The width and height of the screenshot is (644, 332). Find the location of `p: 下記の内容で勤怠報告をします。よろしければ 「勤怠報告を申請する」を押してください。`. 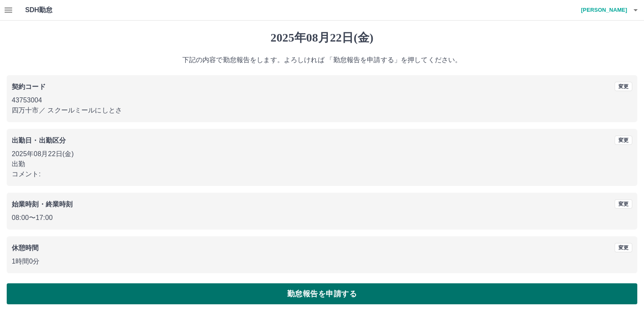

p: 下記の内容で勤怠報告をします。よろしければ 「勤怠報告を申請する」を押してください。 is located at coordinates (322, 60).